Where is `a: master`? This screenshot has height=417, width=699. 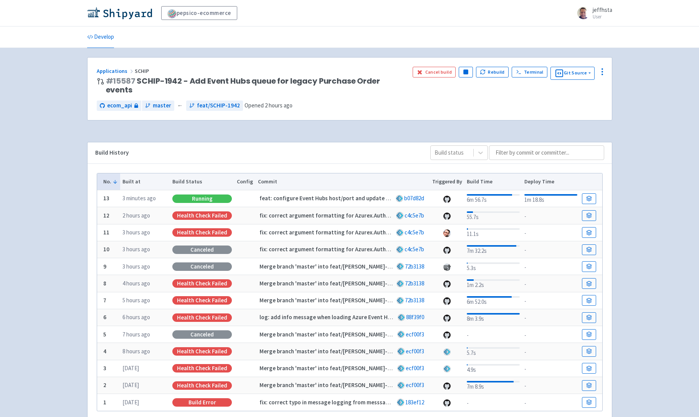
a: master is located at coordinates (158, 106).